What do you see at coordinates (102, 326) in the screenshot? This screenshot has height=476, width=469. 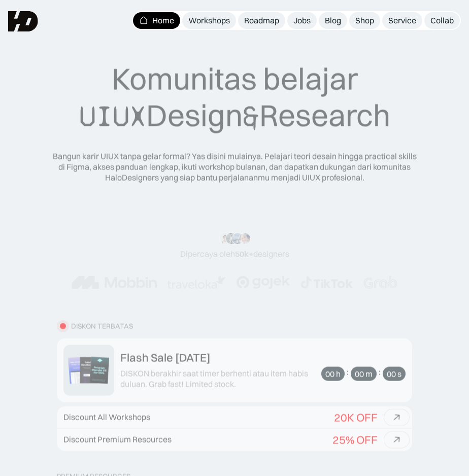 I see `div: diskon terbatas` at bounding box center [102, 326].